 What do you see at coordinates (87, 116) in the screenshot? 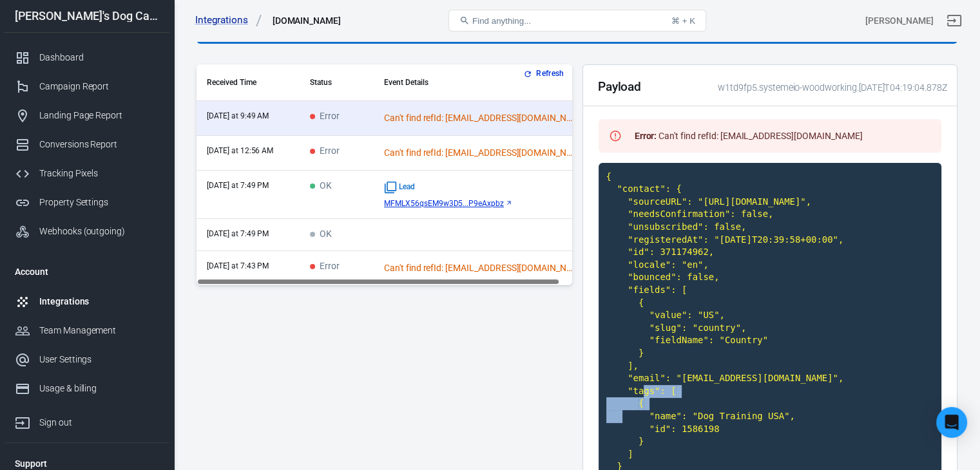
I see `a: Landing Page Report` at bounding box center [87, 116].